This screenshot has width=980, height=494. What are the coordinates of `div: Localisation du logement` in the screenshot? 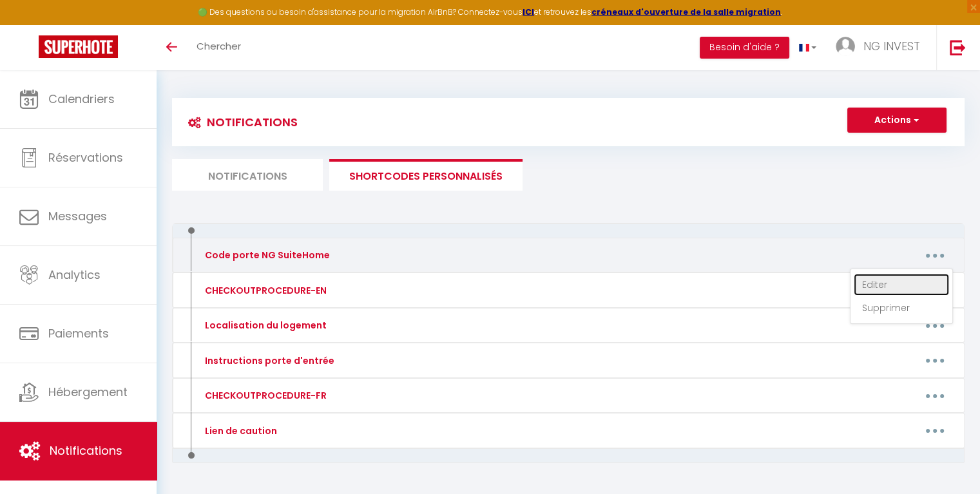 It's located at (264, 326).